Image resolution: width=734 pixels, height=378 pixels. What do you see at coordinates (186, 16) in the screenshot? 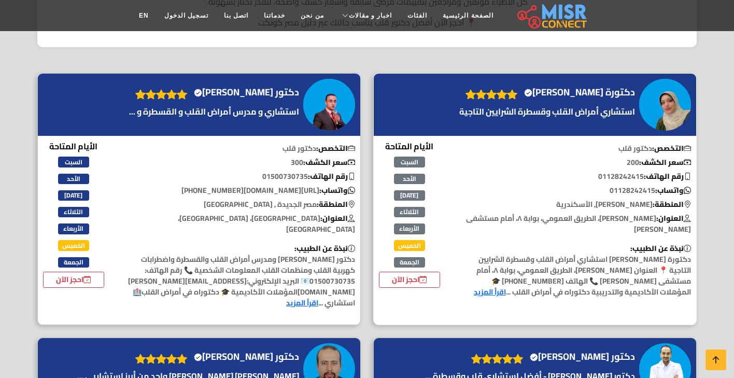
I see `a: تسجيل الدخول` at bounding box center [186, 16].